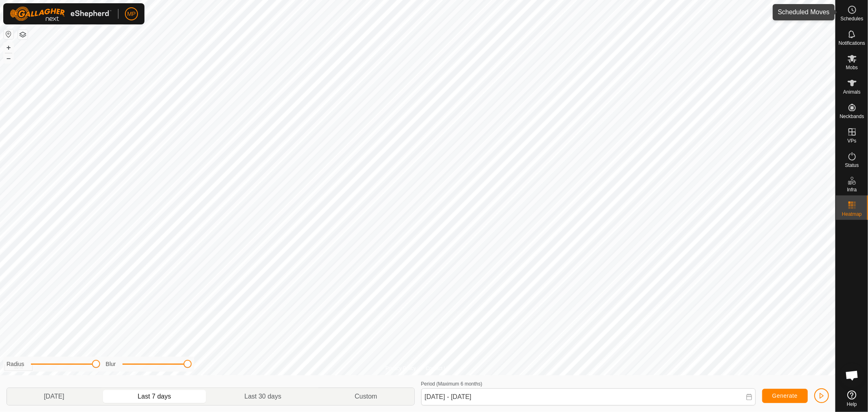 Image resolution: width=868 pixels, height=412 pixels. I want to click on span: Mobs, so click(852, 68).